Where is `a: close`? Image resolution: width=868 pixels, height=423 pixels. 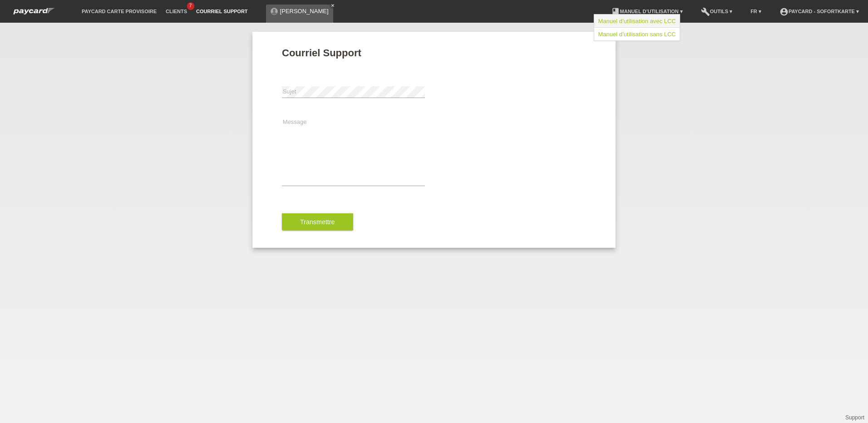
a: close is located at coordinates (332, 6).